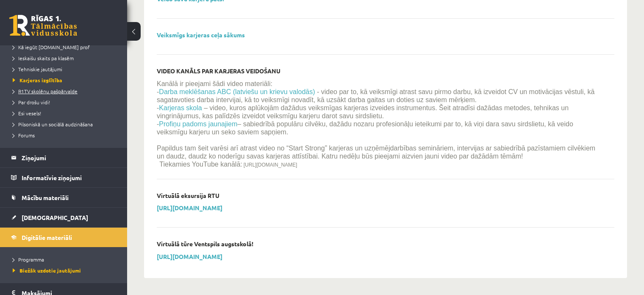  What do you see at coordinates (219, 71) in the screenshot?
I see `p: VIDEO KANĀLS PAR KARJERAS VEIDOŠANU` at bounding box center [219, 71].